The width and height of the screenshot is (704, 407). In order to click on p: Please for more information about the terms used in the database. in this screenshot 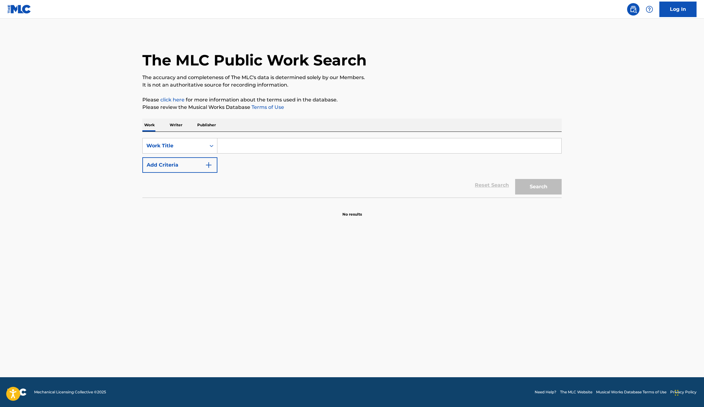, I will do `click(352, 100)`.